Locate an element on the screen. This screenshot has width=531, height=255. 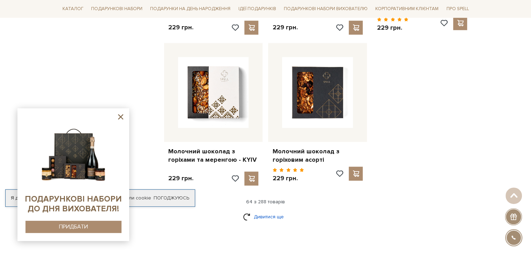
a: Погоджуюсь is located at coordinates (172, 198).